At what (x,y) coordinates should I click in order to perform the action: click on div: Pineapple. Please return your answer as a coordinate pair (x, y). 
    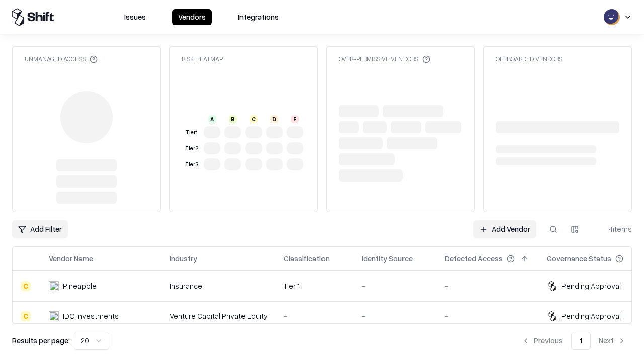
    Looking at the image, I should click on (79, 286).